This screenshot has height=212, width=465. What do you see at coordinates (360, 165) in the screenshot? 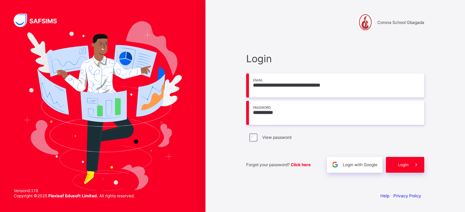
I see `span: Login with Google` at bounding box center [360, 165].